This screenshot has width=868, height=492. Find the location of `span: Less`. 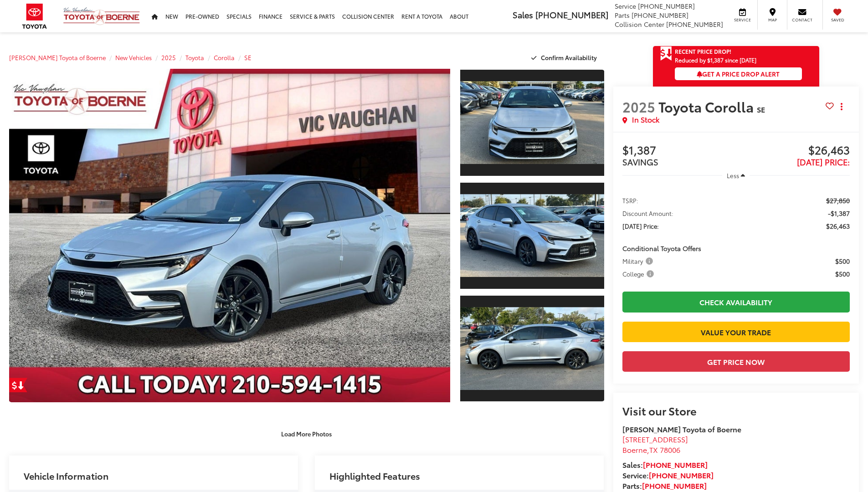

span: Less is located at coordinates (733, 175).